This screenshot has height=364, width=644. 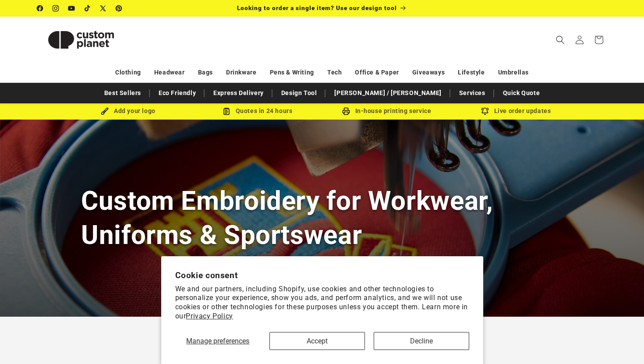 What do you see at coordinates (241, 72) in the screenshot?
I see `a: Drinkware` at bounding box center [241, 72].